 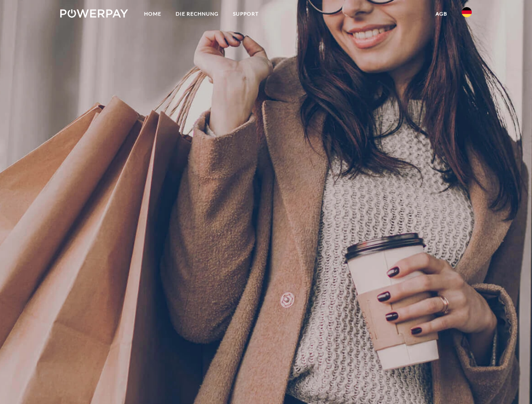 What do you see at coordinates (94, 13) in the screenshot?
I see `img: logo-powerpay-white.svg` at bounding box center [94, 13].